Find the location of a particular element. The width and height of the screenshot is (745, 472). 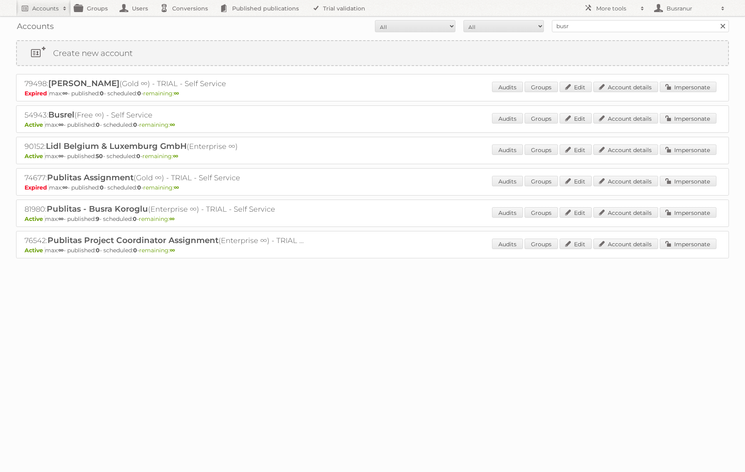

h2: 74677: (Gold ∞) - TRIAL - Self Service is located at coordinates (165, 178).